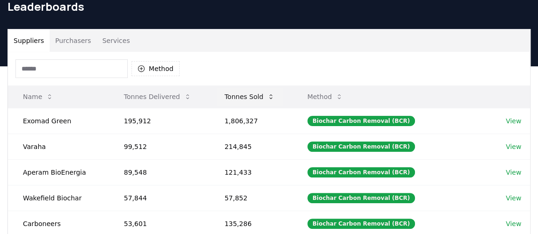  What do you see at coordinates (159, 121) in the screenshot?
I see `td: 195,912` at bounding box center [159, 121].